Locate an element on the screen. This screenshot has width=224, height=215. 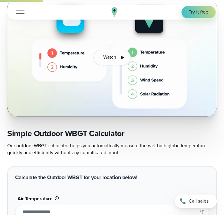
h2: Calculate the Outdoor WBGT for your location below! is located at coordinates (76, 178).